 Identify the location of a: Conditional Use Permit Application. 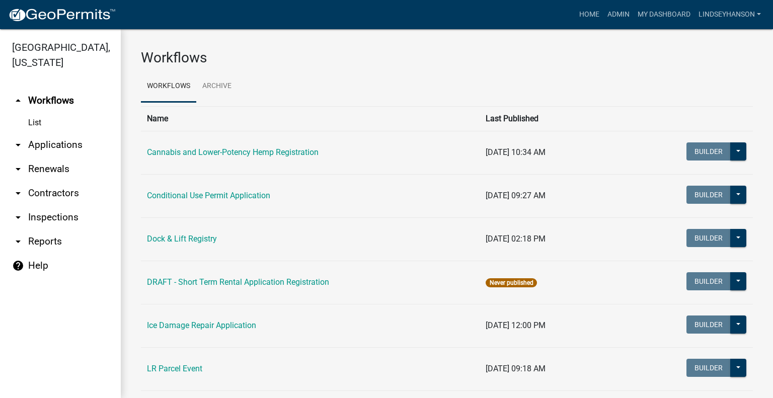
(208, 195).